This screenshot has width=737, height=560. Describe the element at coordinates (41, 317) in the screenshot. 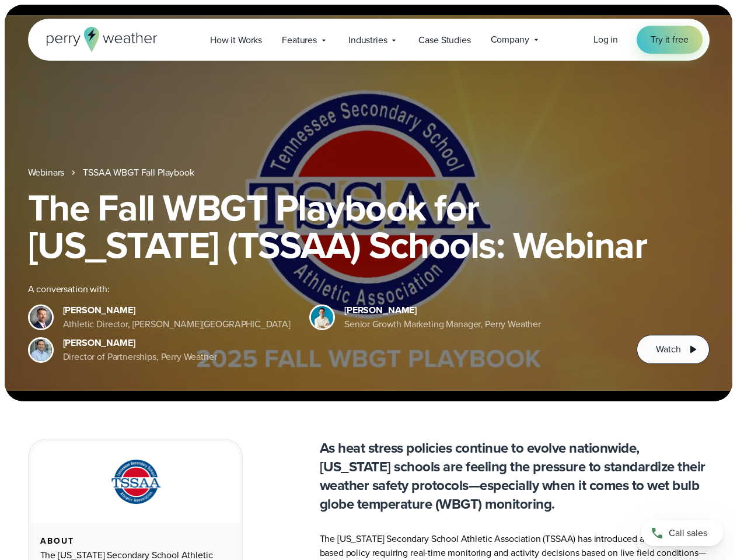

I see `img: Brian Wyatt` at that location.